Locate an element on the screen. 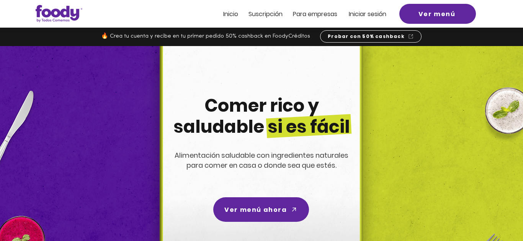 The height and width of the screenshot is (241, 523). a: Inicio is located at coordinates (231, 14).